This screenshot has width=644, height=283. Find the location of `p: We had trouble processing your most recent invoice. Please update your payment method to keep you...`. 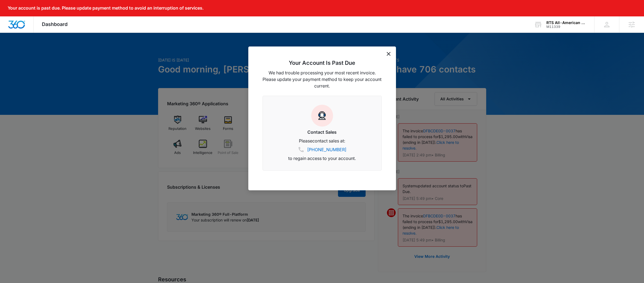

p: We had trouble processing your most recent invoice. Please update your payment method to keep you... is located at coordinates (322, 79).